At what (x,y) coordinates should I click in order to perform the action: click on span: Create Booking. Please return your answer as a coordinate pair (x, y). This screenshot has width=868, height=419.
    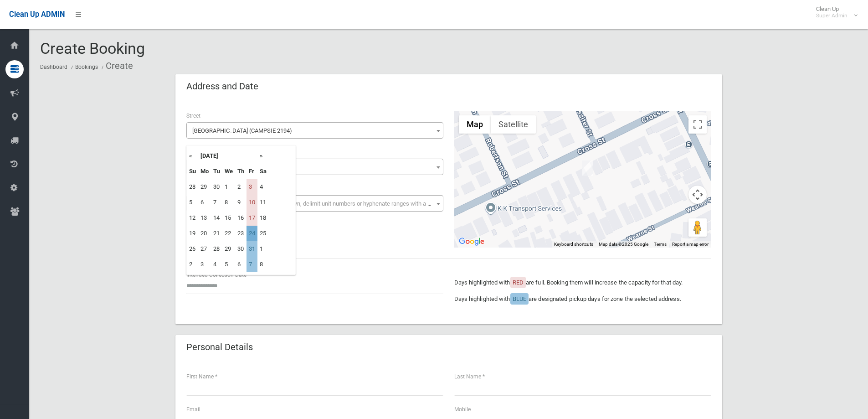
    Looking at the image, I should click on (93, 48).